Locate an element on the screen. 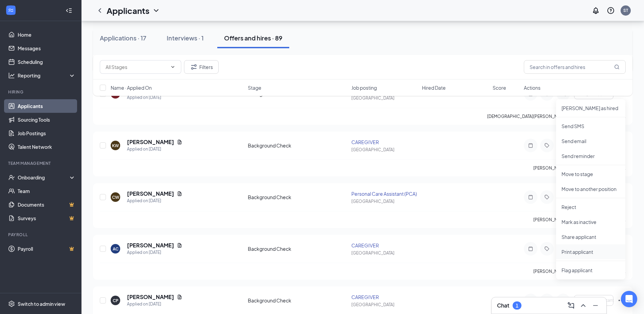 Image resolution: width=644 pixels, height=314 pixels. span: Score is located at coordinates (499, 87).